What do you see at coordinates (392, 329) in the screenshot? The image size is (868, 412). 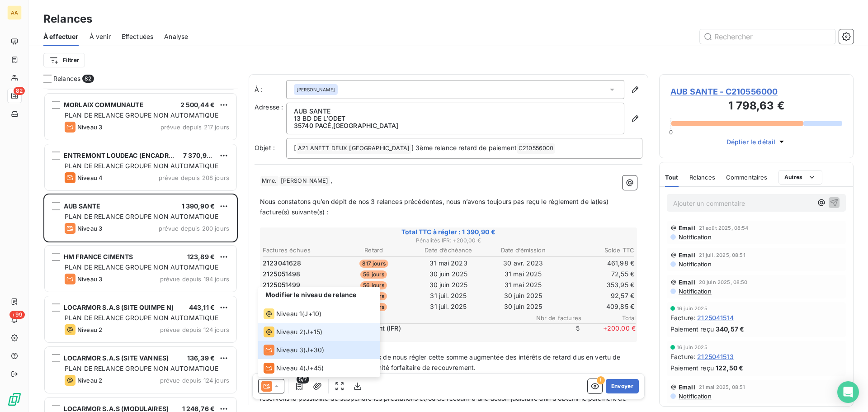 I see `p: Indemnités forfaitaires de recouvrement (IFR)` at bounding box center [392, 329].